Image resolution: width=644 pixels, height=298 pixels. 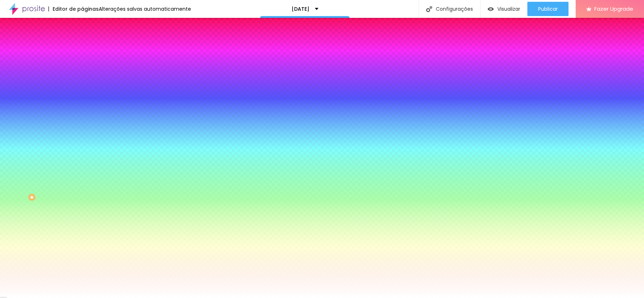 I want to click on div: Editor de páginas, so click(x=74, y=9).